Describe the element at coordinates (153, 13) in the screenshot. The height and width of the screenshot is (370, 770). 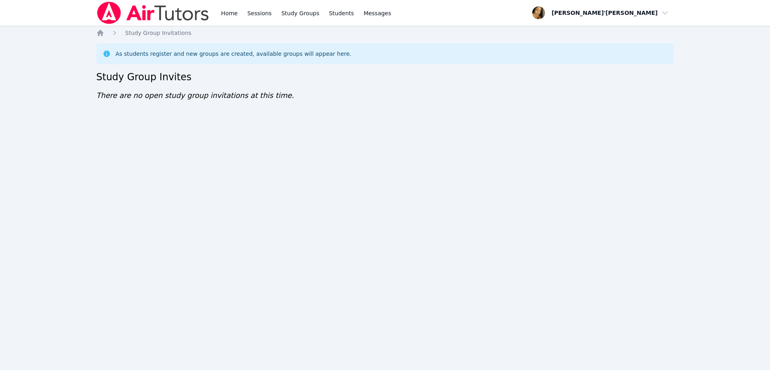
I see `img: Air Tutors` at that location.